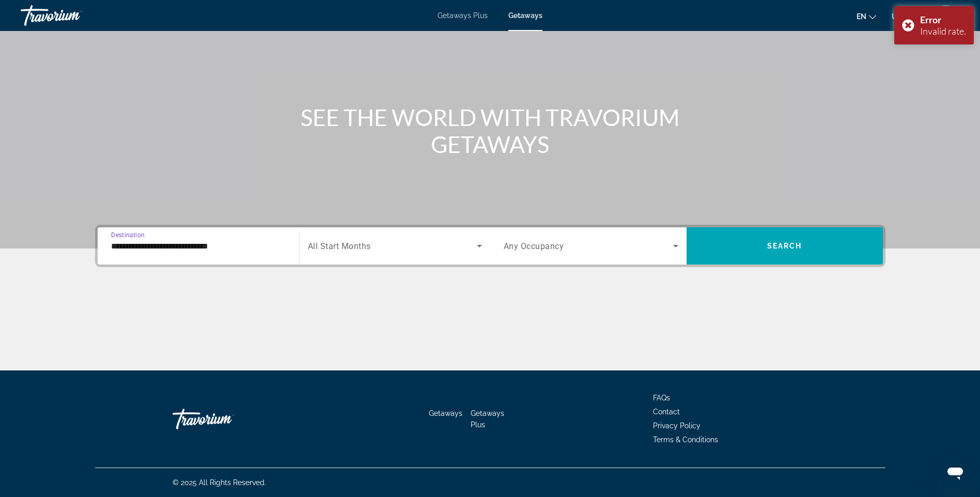  I want to click on span: Privacy Policy, so click(677, 425).